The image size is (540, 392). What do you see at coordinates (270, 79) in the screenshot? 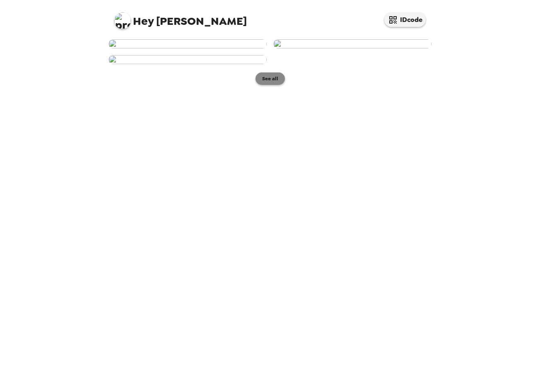
I see `button: See all` at bounding box center [270, 79].